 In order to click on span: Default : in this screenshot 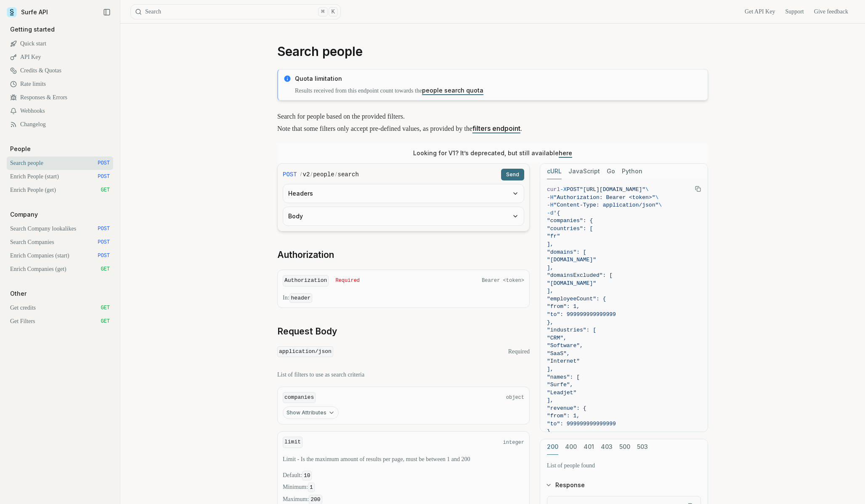, I will do `click(404, 475)`.